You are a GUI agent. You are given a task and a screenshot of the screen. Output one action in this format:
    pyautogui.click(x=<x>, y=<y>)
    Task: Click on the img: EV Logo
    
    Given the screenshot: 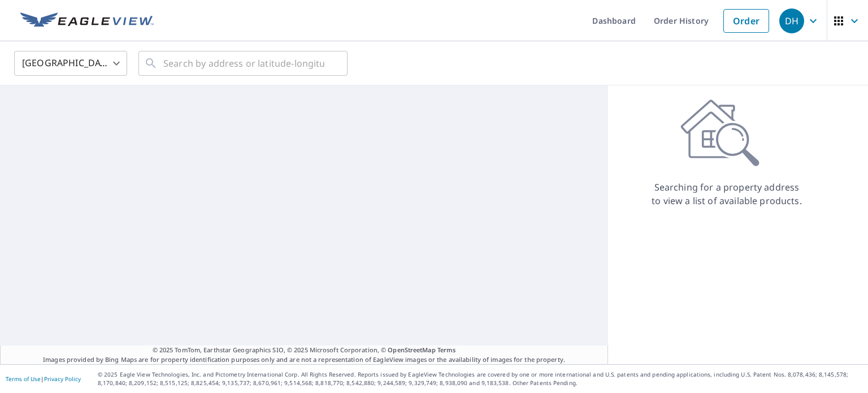 What is the action you would take?
    pyautogui.click(x=87, y=21)
    